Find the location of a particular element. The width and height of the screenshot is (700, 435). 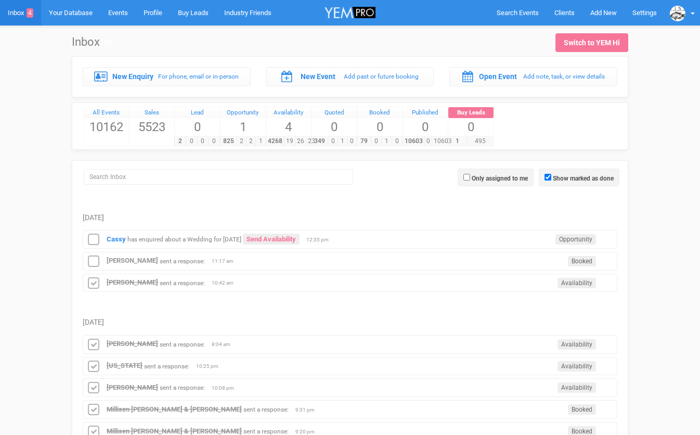

a: Quoted is located at coordinates (334, 113).